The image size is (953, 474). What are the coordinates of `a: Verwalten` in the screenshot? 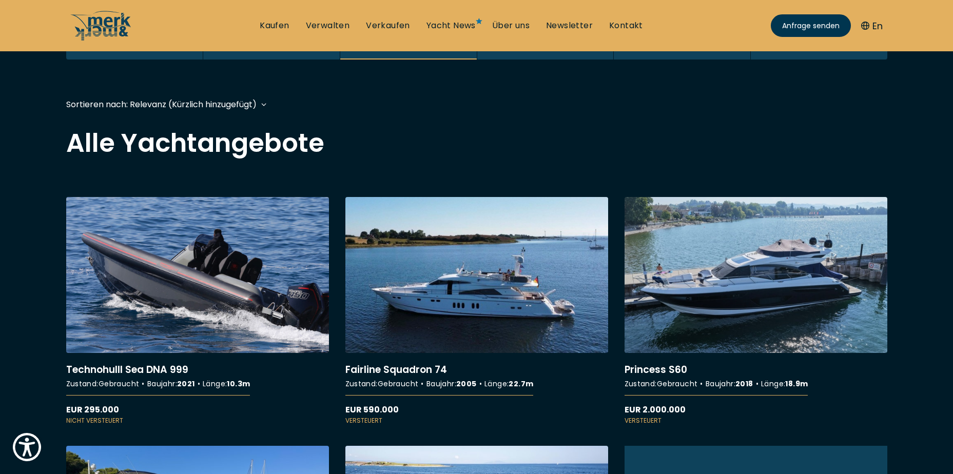 It's located at (328, 26).